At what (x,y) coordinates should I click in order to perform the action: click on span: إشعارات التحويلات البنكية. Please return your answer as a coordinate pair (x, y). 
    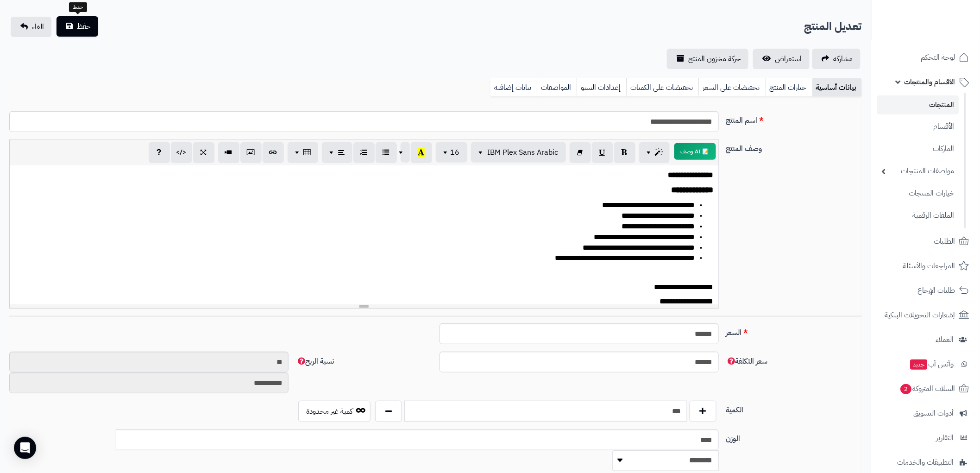
    Looking at the image, I should click on (920, 315).